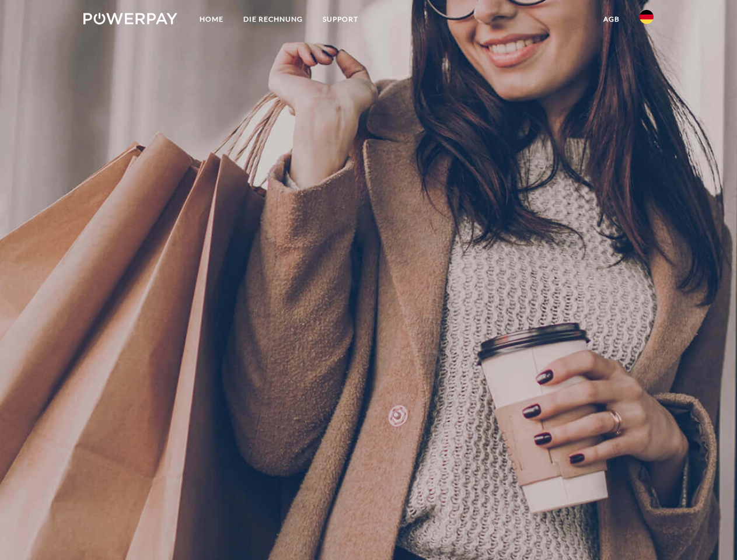 The image size is (737, 560). Describe the element at coordinates (130, 19) in the screenshot. I see `img: logo-powerpay-white.svg` at that location.